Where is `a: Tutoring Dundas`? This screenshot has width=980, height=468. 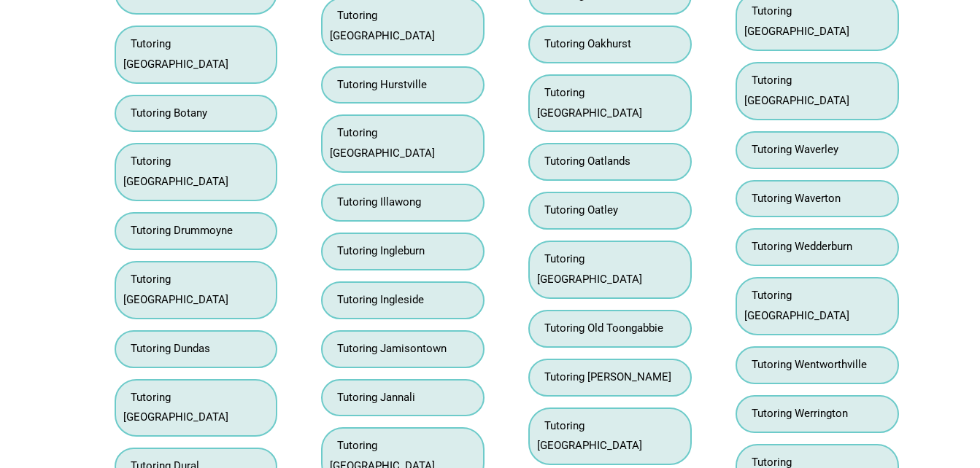
a: Tutoring Dundas is located at coordinates (167, 349).